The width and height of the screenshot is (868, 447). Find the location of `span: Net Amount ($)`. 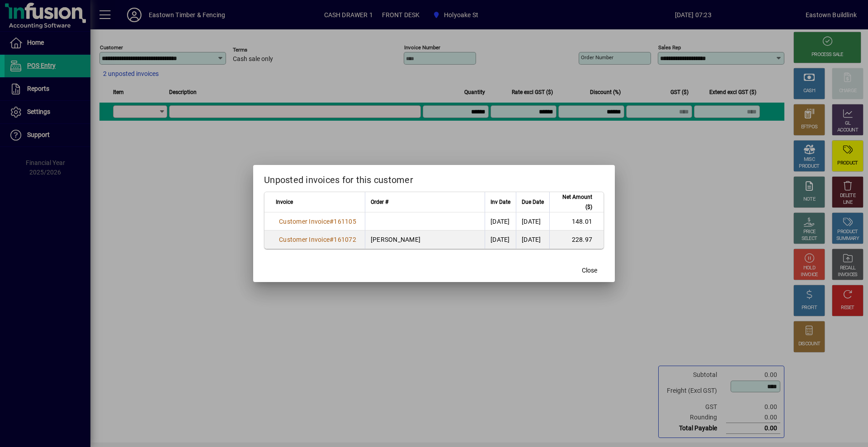

span: Net Amount ($) is located at coordinates (573, 202).